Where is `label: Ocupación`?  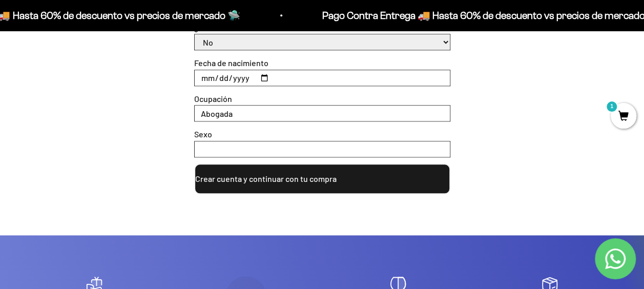 label: Ocupación is located at coordinates (213, 98).